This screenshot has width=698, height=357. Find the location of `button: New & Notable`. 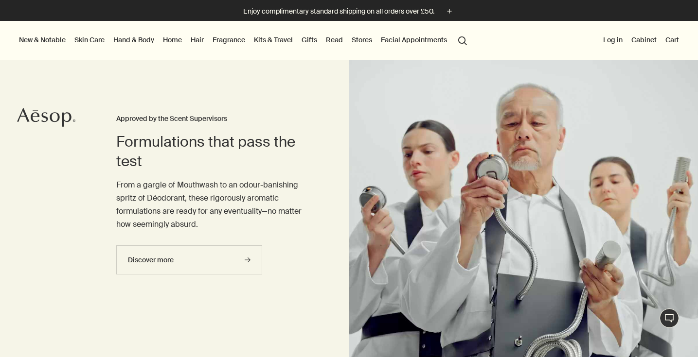

button: New & Notable is located at coordinates (42, 40).